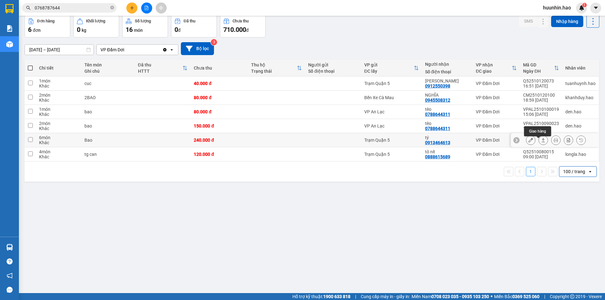  What do you see at coordinates (543, 140) in the screenshot?
I see `div: Giao hàng` at bounding box center [543, 140].